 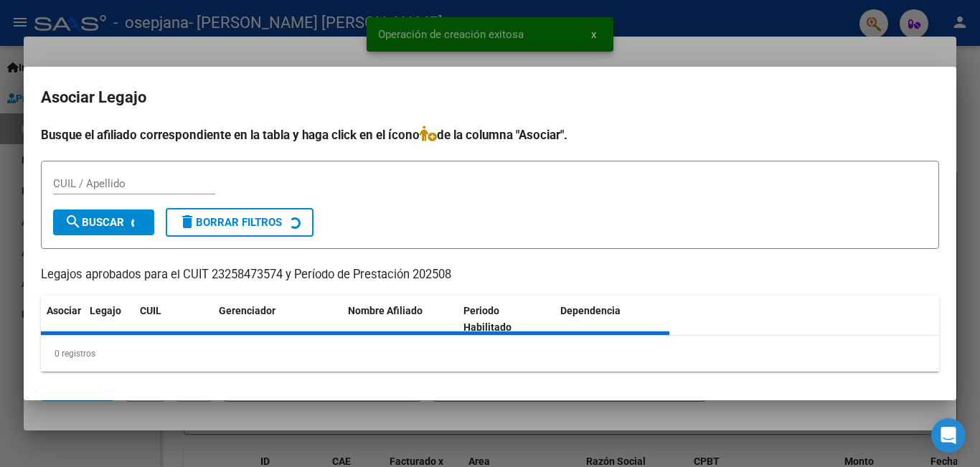 What do you see at coordinates (490, 98) in the screenshot?
I see `h2: Asociar Legajo` at bounding box center [490, 98].